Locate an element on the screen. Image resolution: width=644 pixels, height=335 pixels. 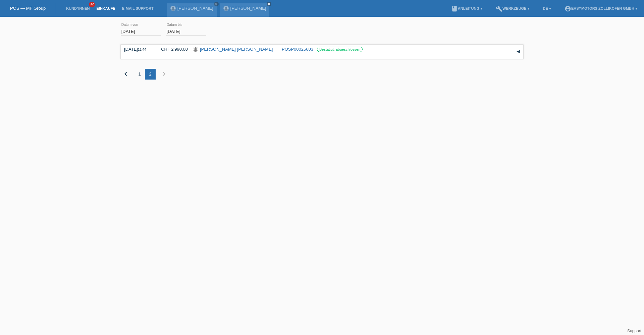
a: Kund*innen is located at coordinates (78, 8).